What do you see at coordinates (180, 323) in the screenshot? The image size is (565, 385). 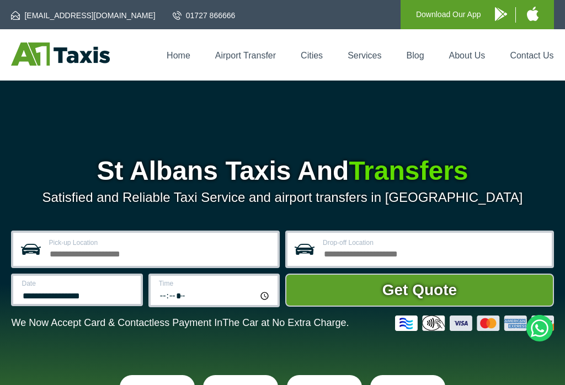 I see `p: We Now Accept Card & Contactless Payment In` at bounding box center [180, 323].